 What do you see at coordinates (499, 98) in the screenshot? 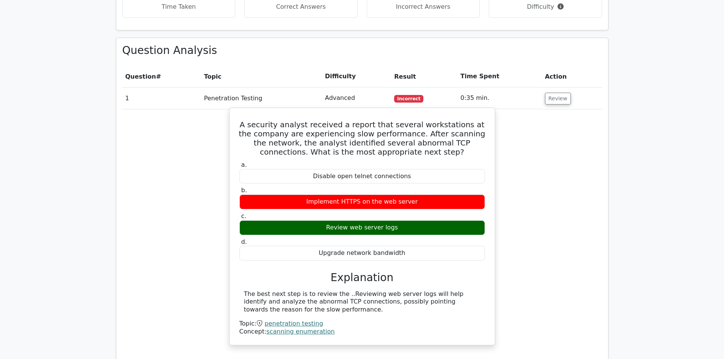
I see `td: 0:35 min.` at bounding box center [499, 98].